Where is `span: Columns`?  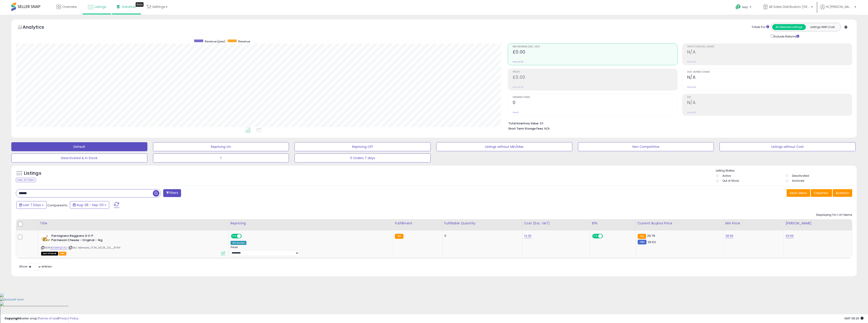 span: Columns is located at coordinates (820, 193).